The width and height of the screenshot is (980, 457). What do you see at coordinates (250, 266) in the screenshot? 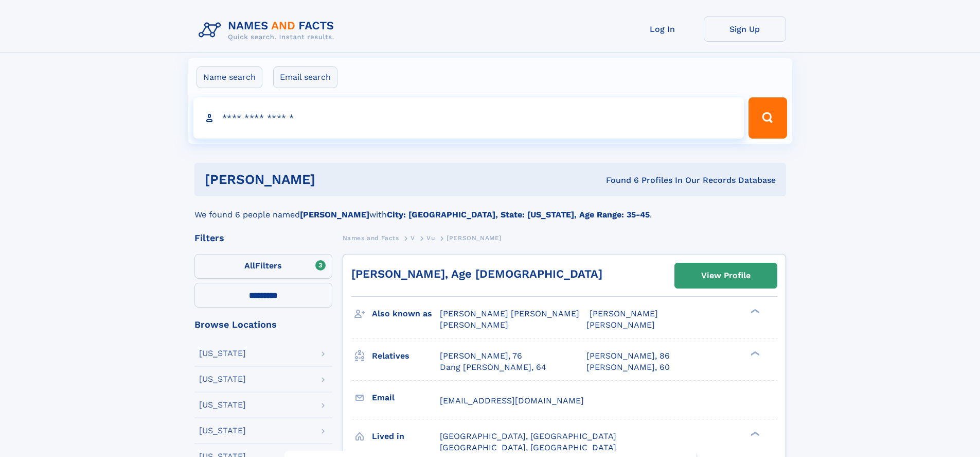
I see `span: All` at bounding box center [250, 266].